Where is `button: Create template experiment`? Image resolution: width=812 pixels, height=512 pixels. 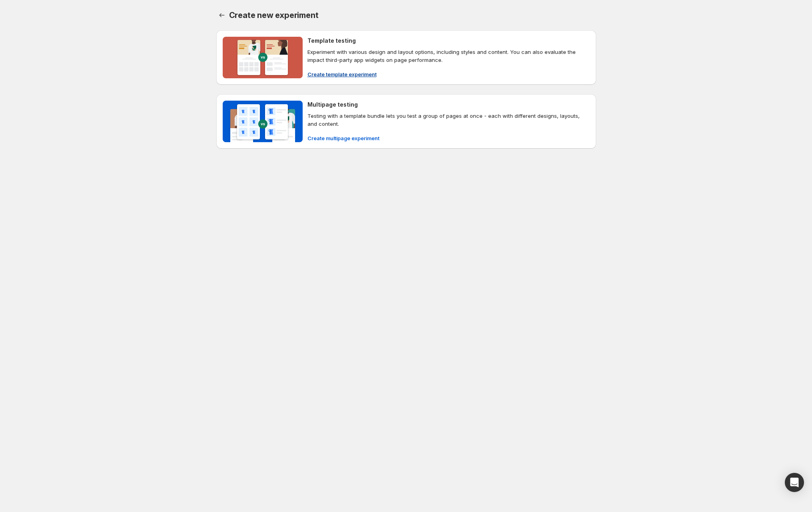
button: Create template experiment is located at coordinates (342, 74).